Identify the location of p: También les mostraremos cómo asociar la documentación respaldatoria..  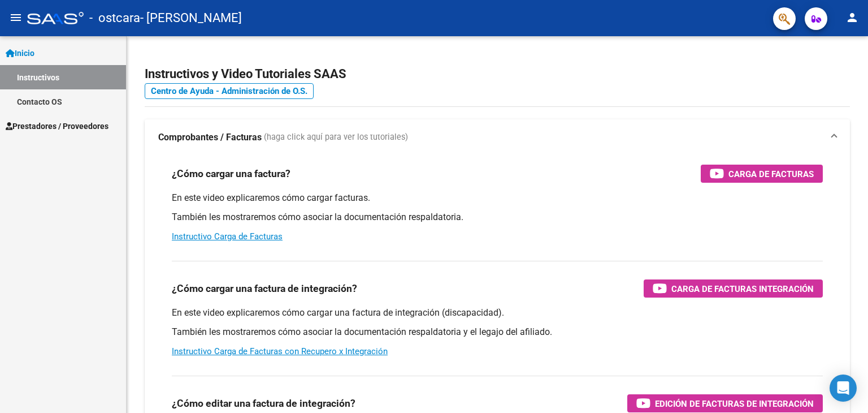
(497, 217).